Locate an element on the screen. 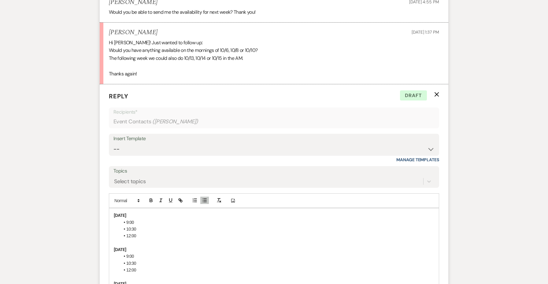  div: Event Contacts is located at coordinates (274, 122).